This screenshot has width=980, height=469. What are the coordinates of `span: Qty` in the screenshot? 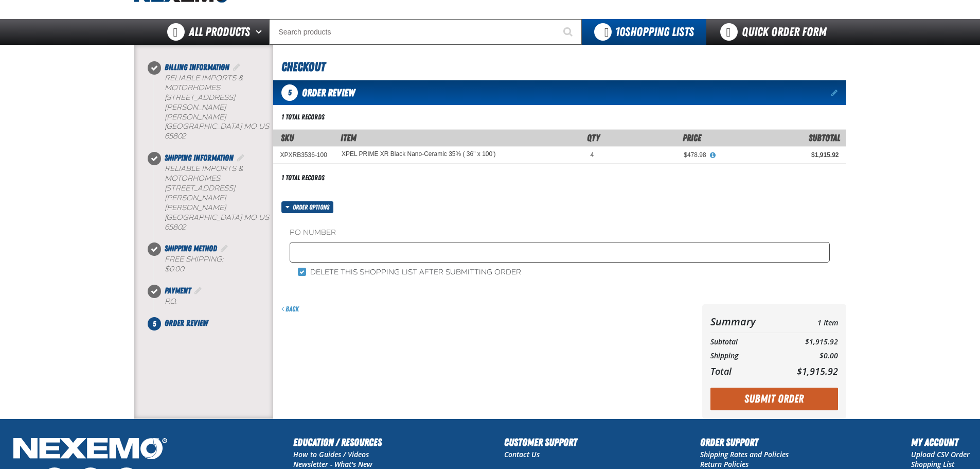 It's located at (593, 137).